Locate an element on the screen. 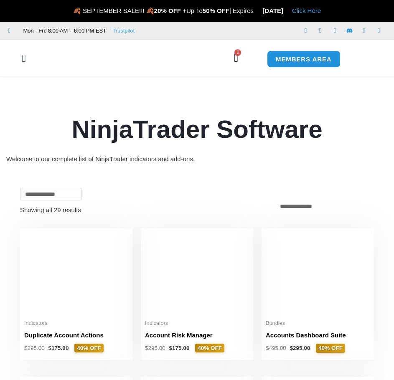 Image resolution: width=394 pixels, height=380 pixels. span: MEMBERS AREA is located at coordinates (304, 59).